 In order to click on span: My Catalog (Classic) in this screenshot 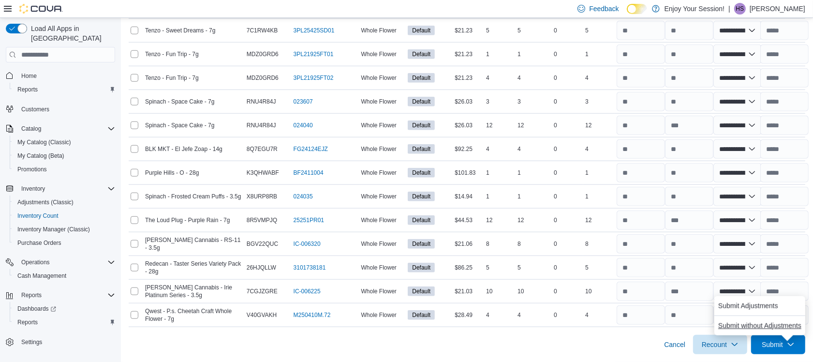, I will do `click(64, 142)`.